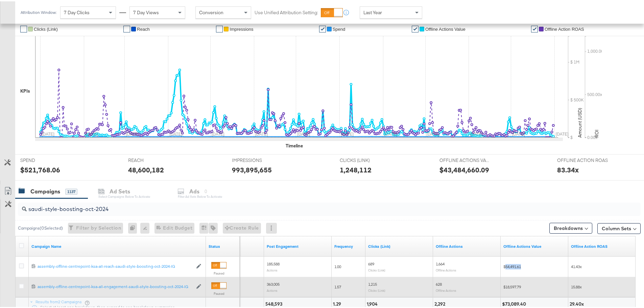 This screenshot has width=644, height=308. What do you see at coordinates (372, 282) in the screenshot?
I see `span: 1,215` at bounding box center [372, 282].